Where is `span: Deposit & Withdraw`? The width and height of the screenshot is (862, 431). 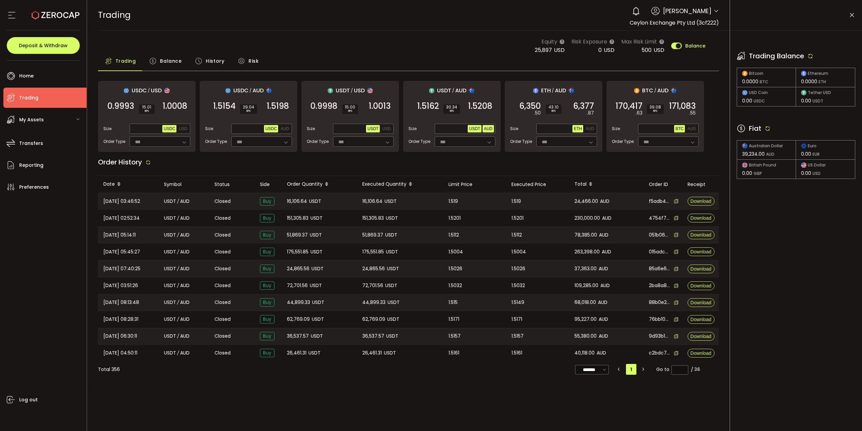
span: Deposit & Withdraw is located at coordinates (43, 45).